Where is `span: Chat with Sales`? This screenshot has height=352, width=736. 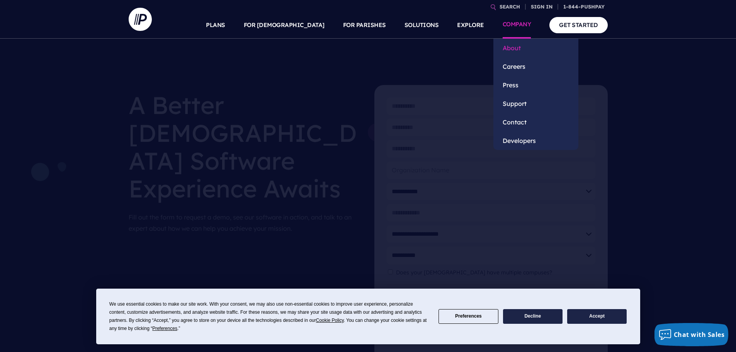 span: Chat with Sales is located at coordinates (699, 335).